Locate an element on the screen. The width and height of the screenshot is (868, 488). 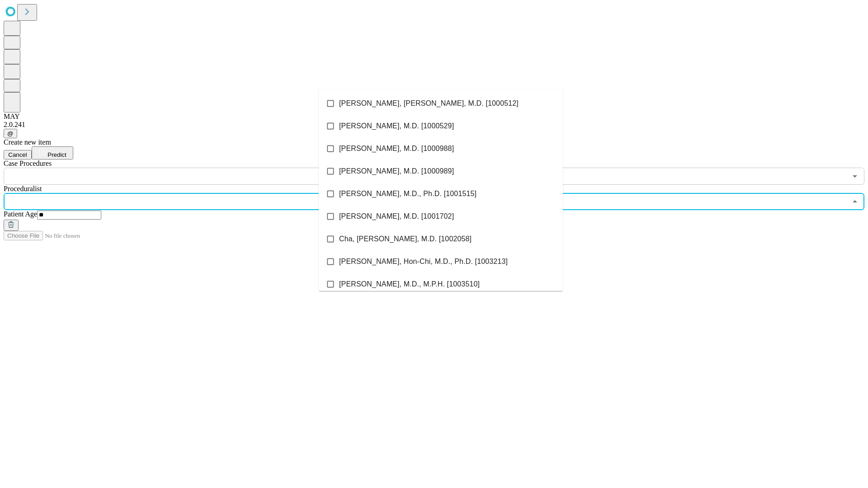
span: Predict is located at coordinates (57, 154).